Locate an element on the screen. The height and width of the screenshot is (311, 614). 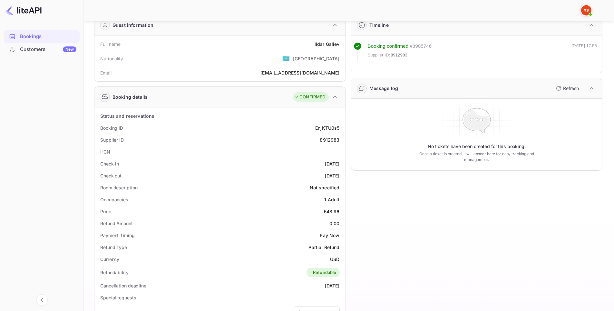
div: USD is located at coordinates (335, 259).